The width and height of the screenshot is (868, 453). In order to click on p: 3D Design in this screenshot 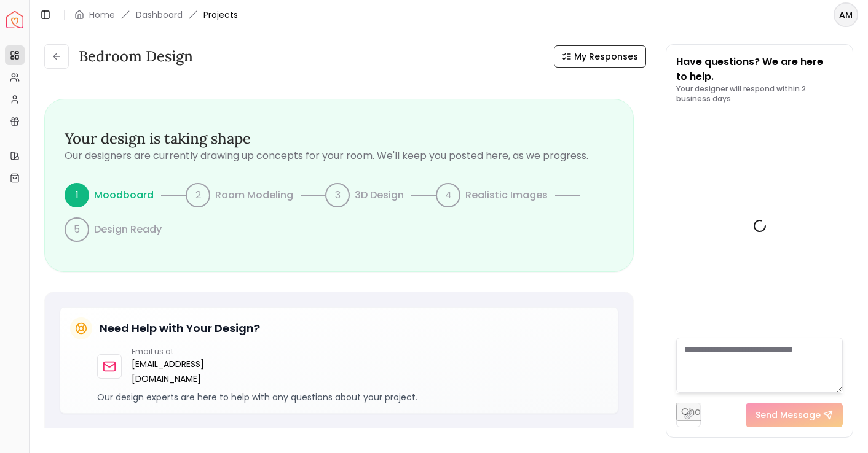, I will do `click(380, 195)`.